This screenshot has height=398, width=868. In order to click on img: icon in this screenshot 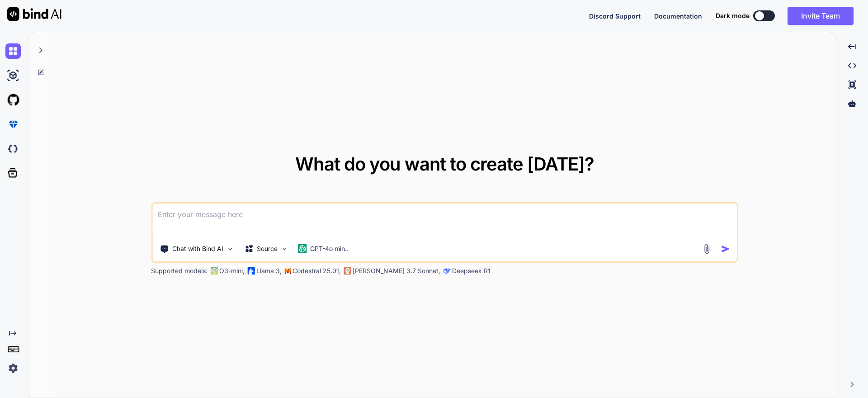, I will do `click(726, 249)`.